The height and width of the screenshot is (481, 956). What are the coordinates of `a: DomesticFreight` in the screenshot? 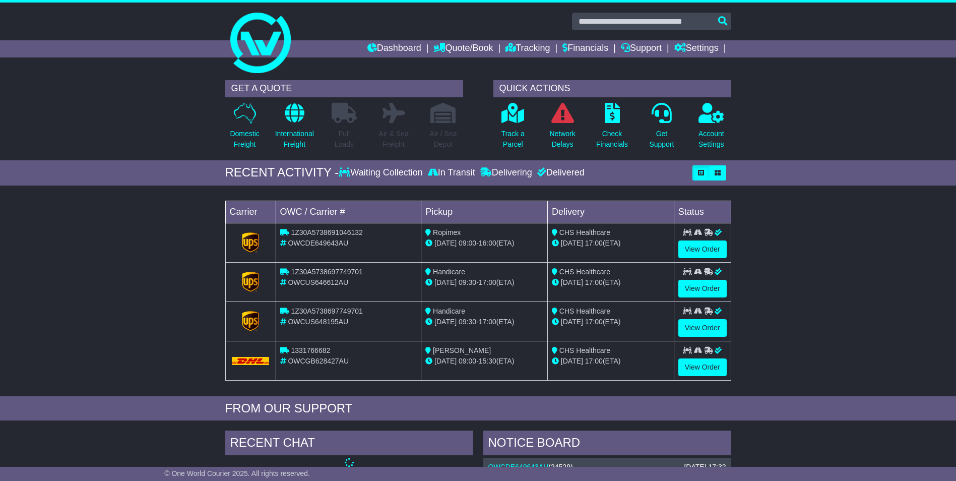 It's located at (244, 129).